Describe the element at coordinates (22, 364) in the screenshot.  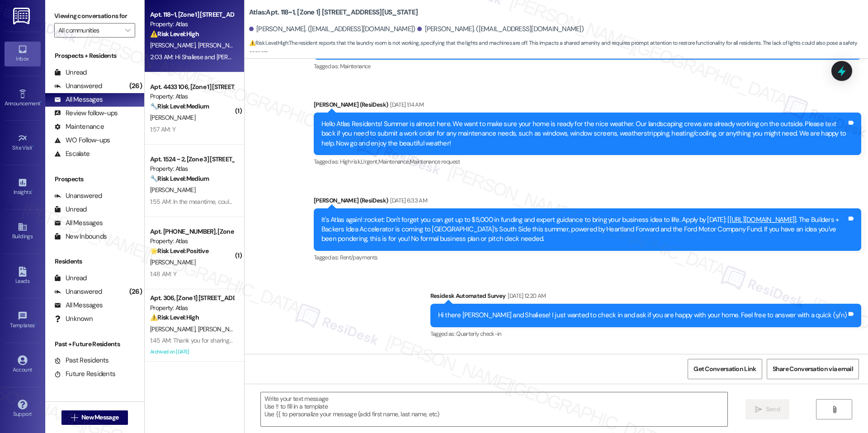
I see `a: Account` at that location.